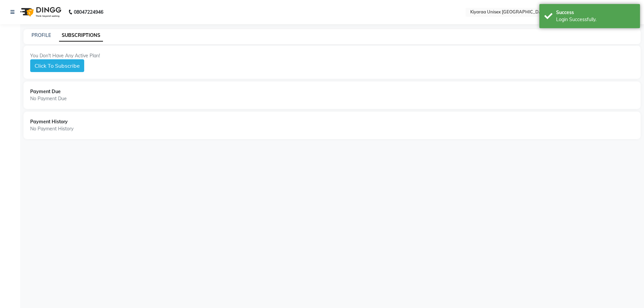  Describe the element at coordinates (596, 12) in the screenshot. I see `div: Success` at that location.